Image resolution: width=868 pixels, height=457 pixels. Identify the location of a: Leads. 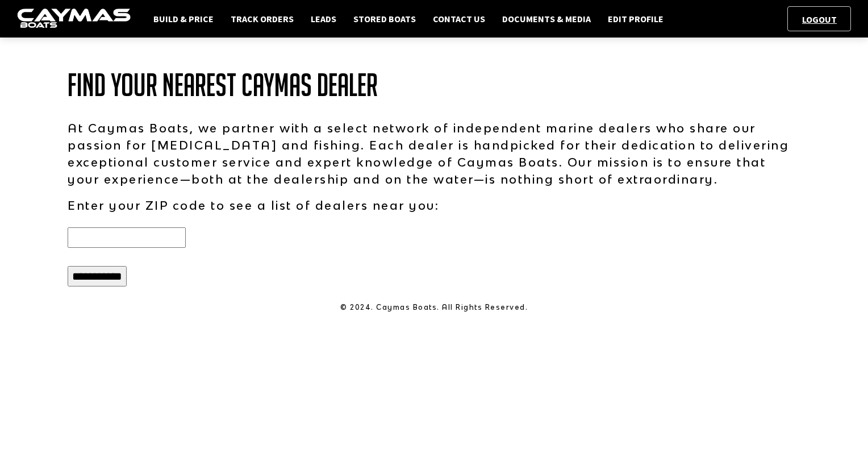
(323, 19).